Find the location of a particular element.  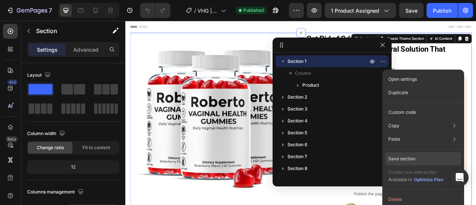

div: Optimize Plan is located at coordinates (428, 180).